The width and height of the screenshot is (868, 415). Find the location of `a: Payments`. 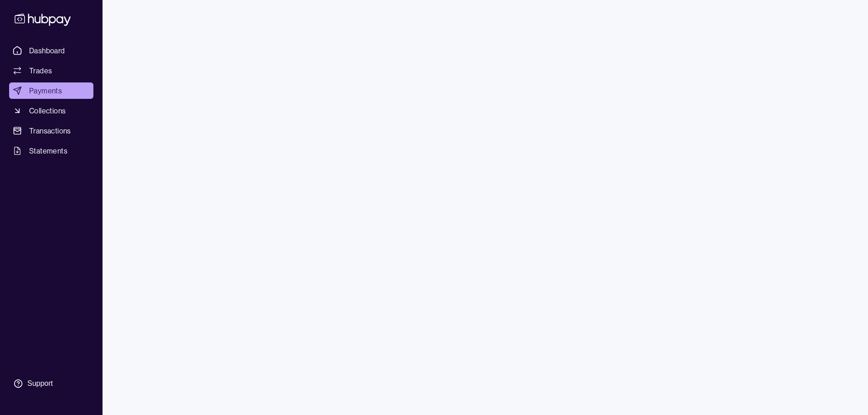

a: Payments is located at coordinates (51, 91).